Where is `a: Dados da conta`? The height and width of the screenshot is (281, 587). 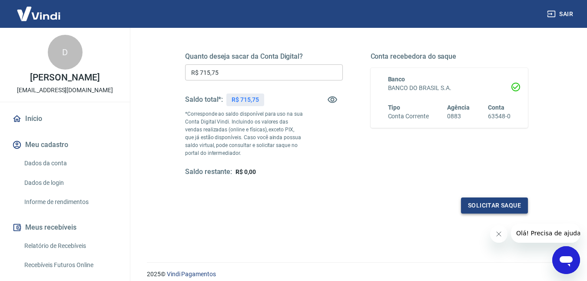
a: Dados da conta is located at coordinates (70, 163).